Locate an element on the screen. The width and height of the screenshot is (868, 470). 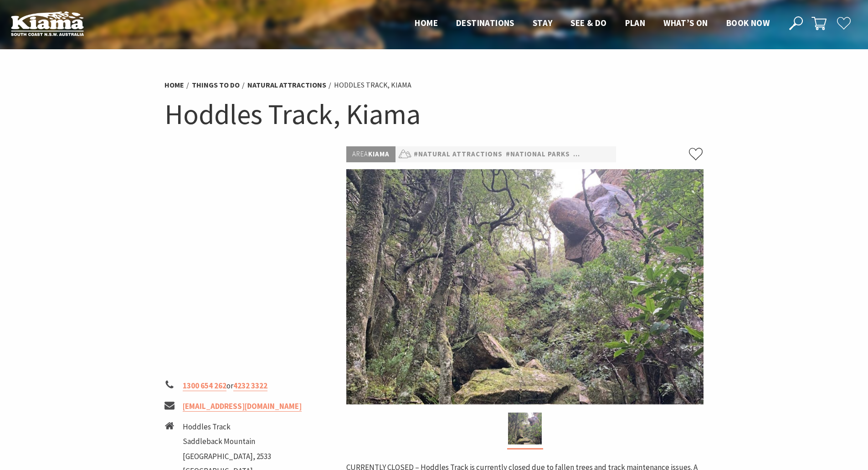
img: Kiama Logo is located at coordinates (47, 23).